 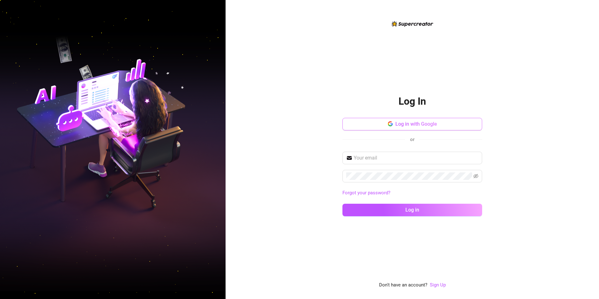 I want to click on img: logo-BBDzfeDw.svg, so click(x=412, y=24).